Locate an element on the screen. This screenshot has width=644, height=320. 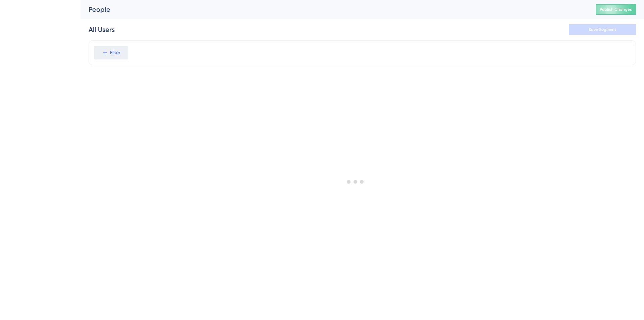
div: People is located at coordinates (334, 9).